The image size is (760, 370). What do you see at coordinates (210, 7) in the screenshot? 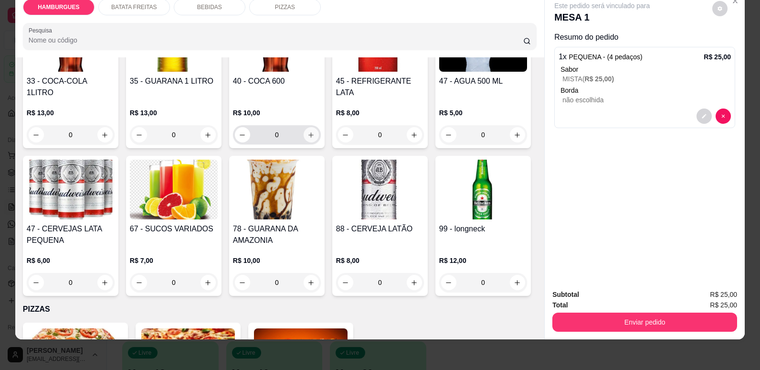
I see `p: BEBIDAS` at bounding box center [210, 7].